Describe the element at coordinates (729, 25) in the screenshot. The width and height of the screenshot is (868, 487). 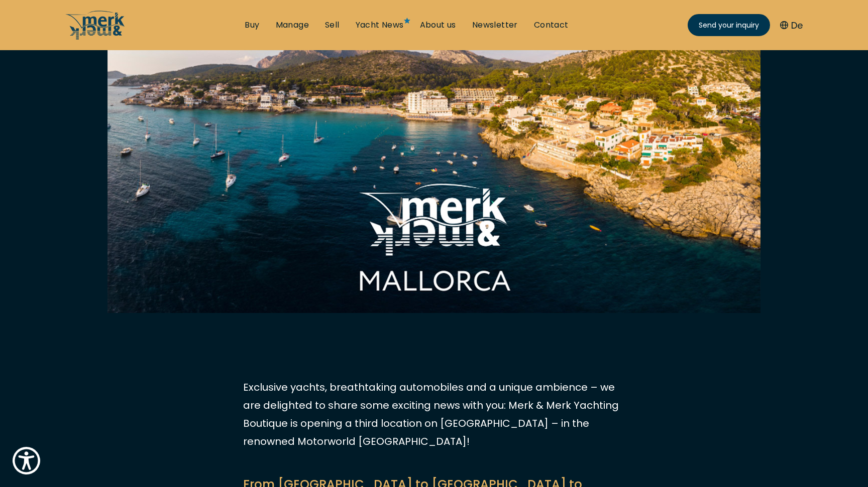
I see `a: Send your inquiry` at that location.